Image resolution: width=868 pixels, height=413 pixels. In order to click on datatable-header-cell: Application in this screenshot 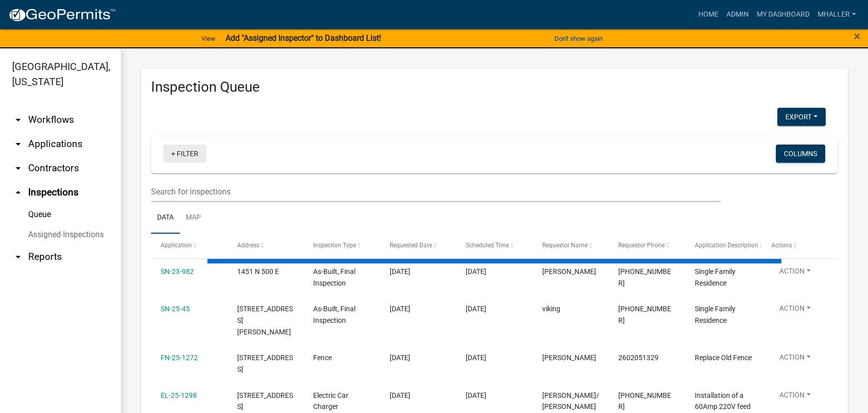, I will do `click(189, 246)`.